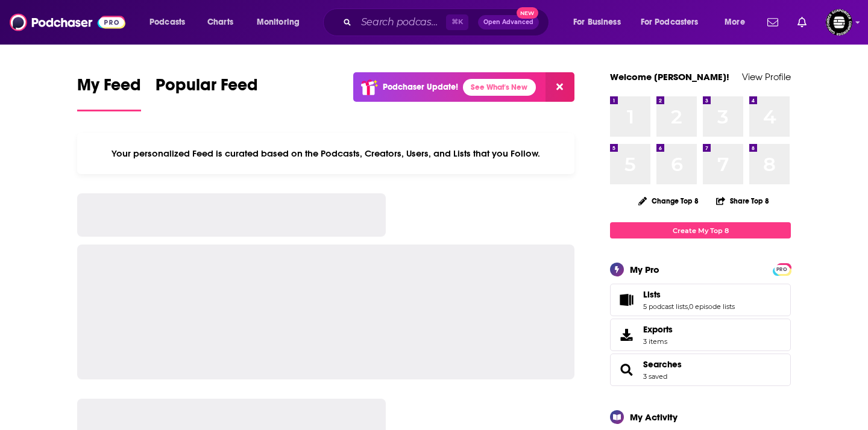 This screenshot has width=868, height=430. What do you see at coordinates (712, 306) in the screenshot?
I see `a: 0 episode lists` at bounding box center [712, 306].